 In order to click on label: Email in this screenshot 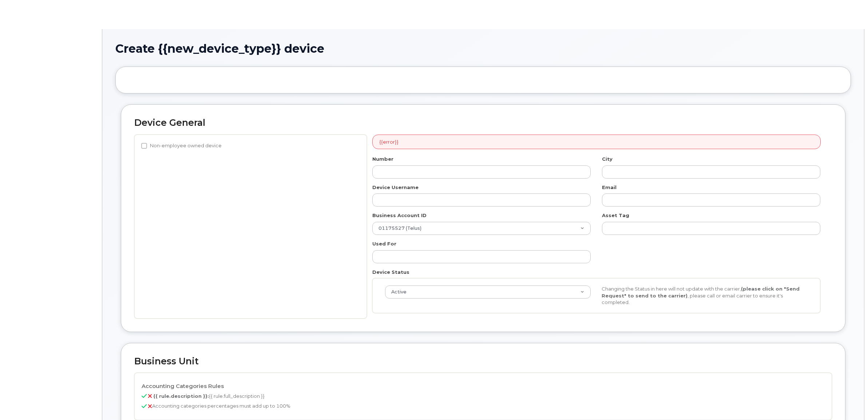, I will do `click(609, 187)`.